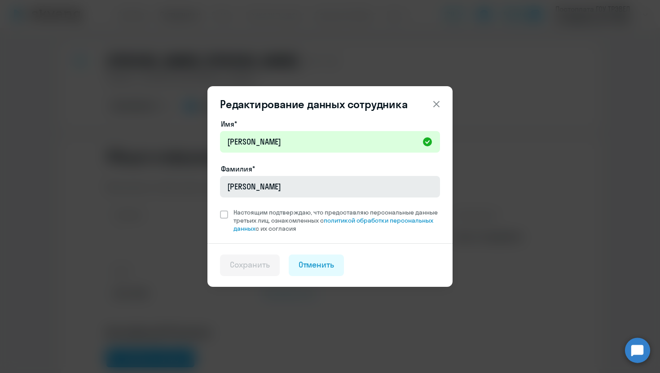 Image resolution: width=660 pixels, height=373 pixels. I want to click on div: Сохранить, so click(250, 265).